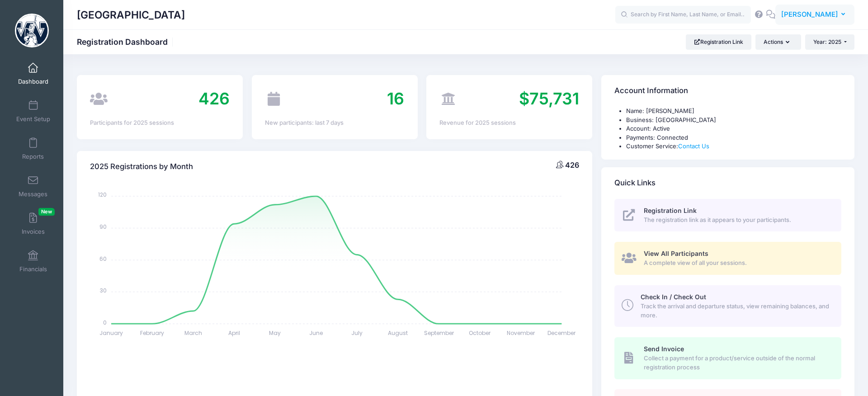 The width and height of the screenshot is (868, 396). What do you see at coordinates (33, 111) in the screenshot?
I see `a: Event Setup` at bounding box center [33, 111].